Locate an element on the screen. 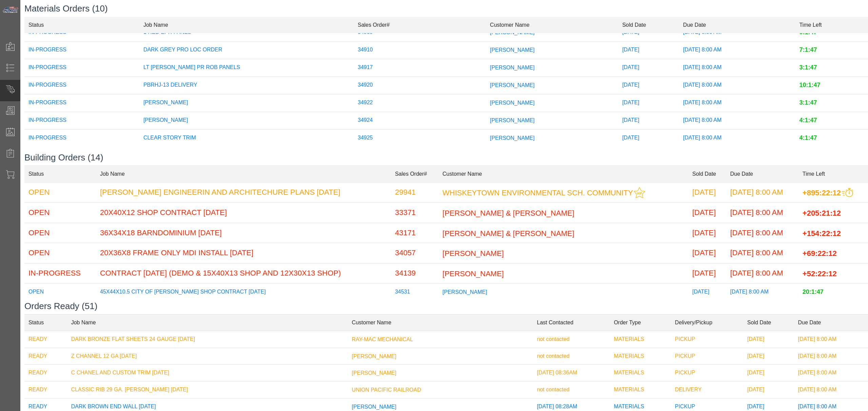  span: 7:1:47 is located at coordinates (808, 50).